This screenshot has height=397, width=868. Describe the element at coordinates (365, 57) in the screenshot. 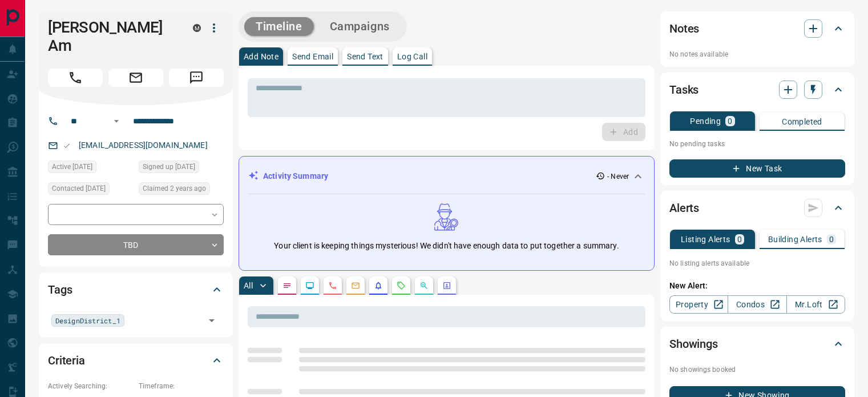

I see `p: Send Text` at that location.